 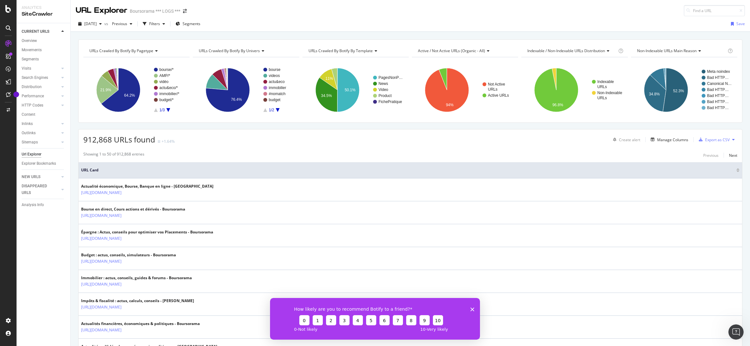 I want to click on a: Content, so click(x=44, y=114).